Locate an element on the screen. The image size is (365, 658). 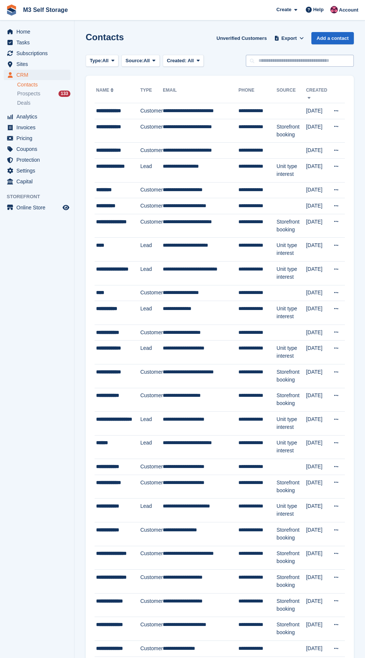
span: Subscriptions is located at coordinates (39, 53).